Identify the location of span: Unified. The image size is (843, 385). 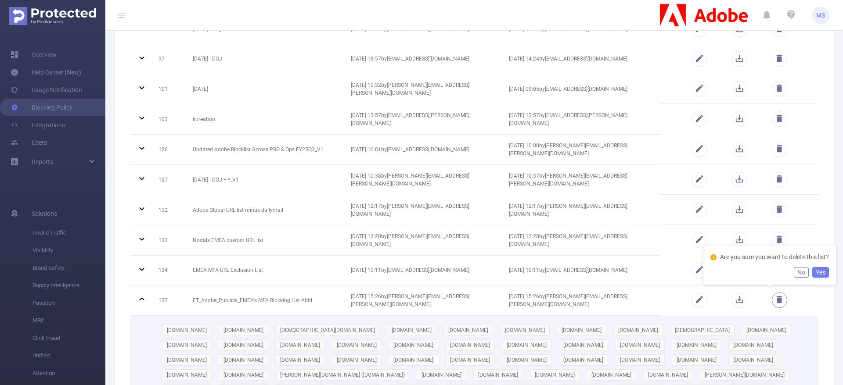
(69, 356).